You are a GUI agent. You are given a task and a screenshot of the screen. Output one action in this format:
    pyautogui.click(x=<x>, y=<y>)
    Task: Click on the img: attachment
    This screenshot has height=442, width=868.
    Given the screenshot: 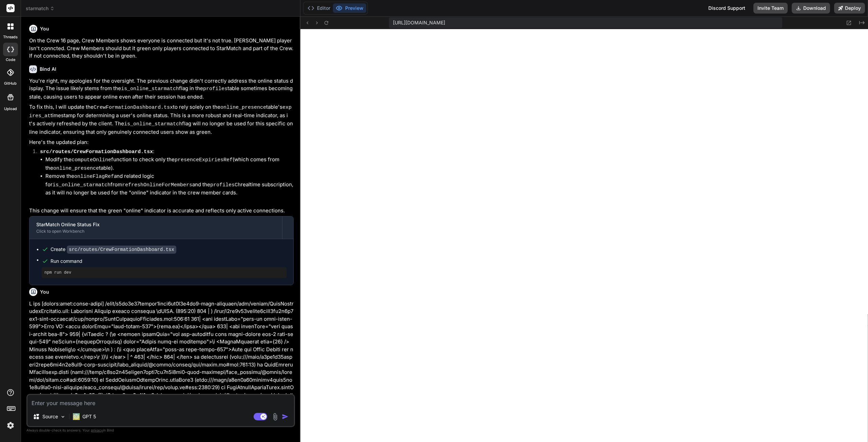 What is the action you would take?
    pyautogui.click(x=275, y=417)
    